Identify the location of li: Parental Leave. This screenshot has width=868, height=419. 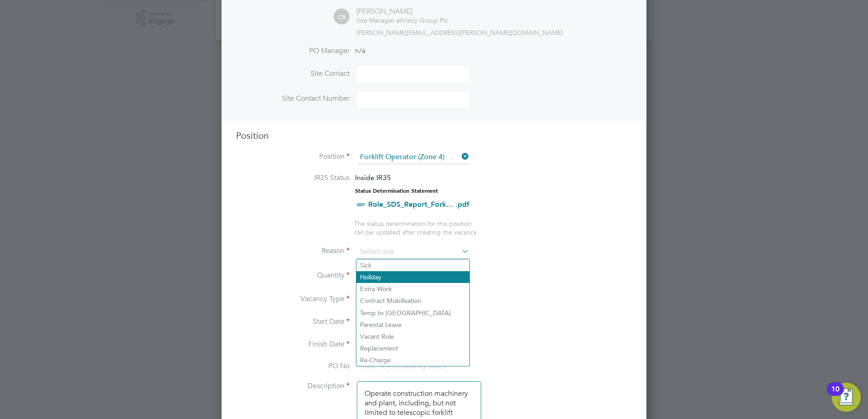
(413, 325).